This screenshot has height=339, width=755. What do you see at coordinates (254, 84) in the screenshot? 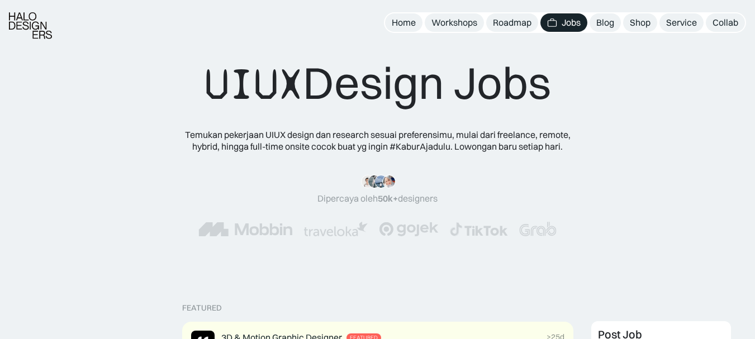
I see `span: UIUX` at bounding box center [254, 84].